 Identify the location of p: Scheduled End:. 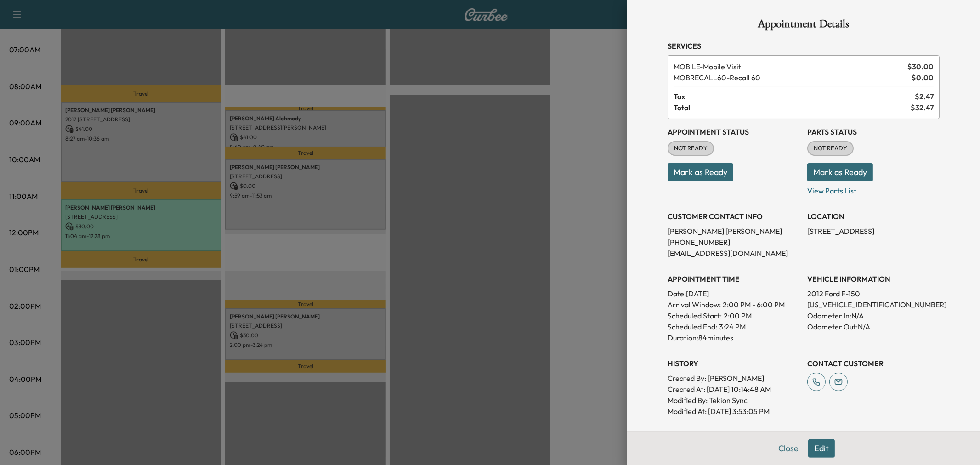
(692, 327).